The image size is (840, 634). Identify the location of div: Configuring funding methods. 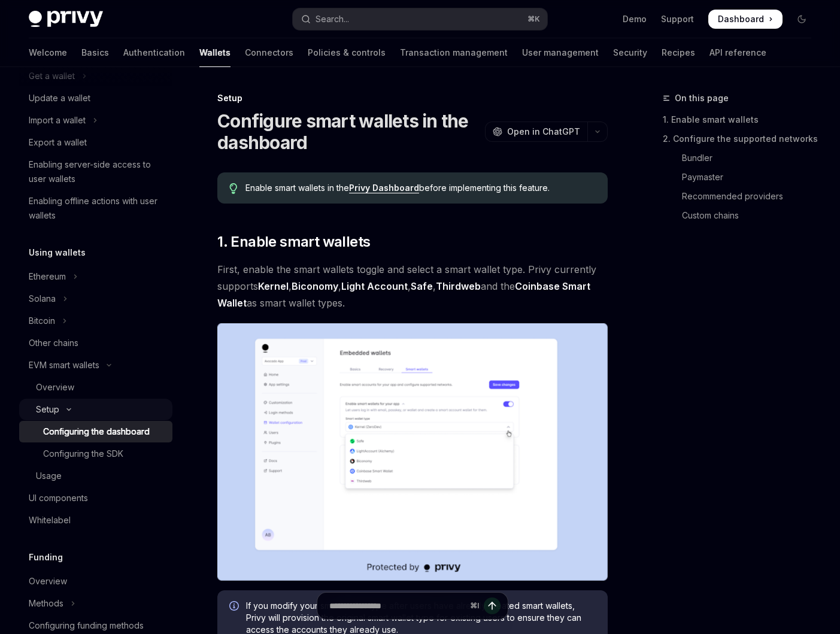
(86, 625).